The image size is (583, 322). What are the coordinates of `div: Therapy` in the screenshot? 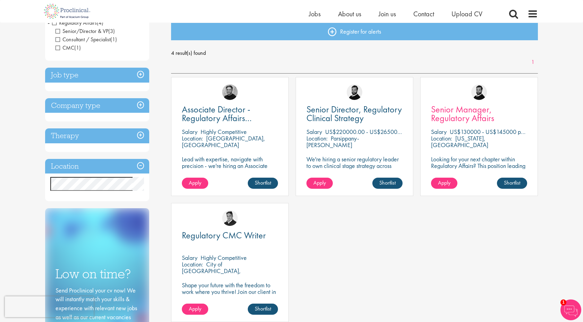 It's located at (97, 136).